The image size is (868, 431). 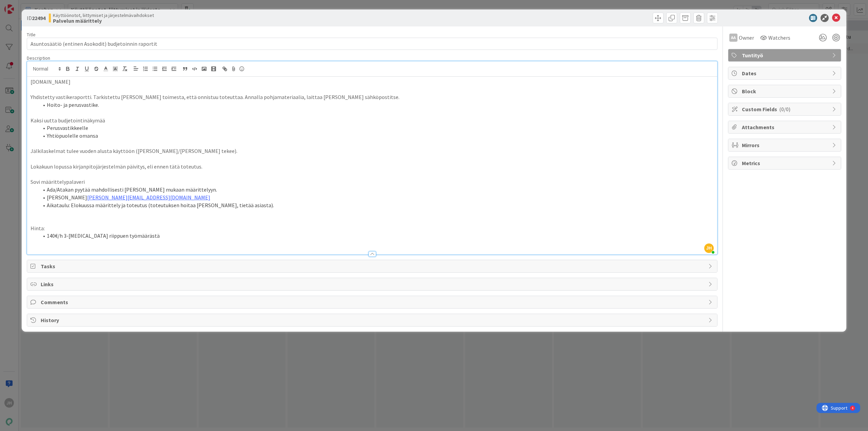 What do you see at coordinates (104, 21) in the screenshot?
I see `b: Palvelun määrittely` at bounding box center [104, 21].